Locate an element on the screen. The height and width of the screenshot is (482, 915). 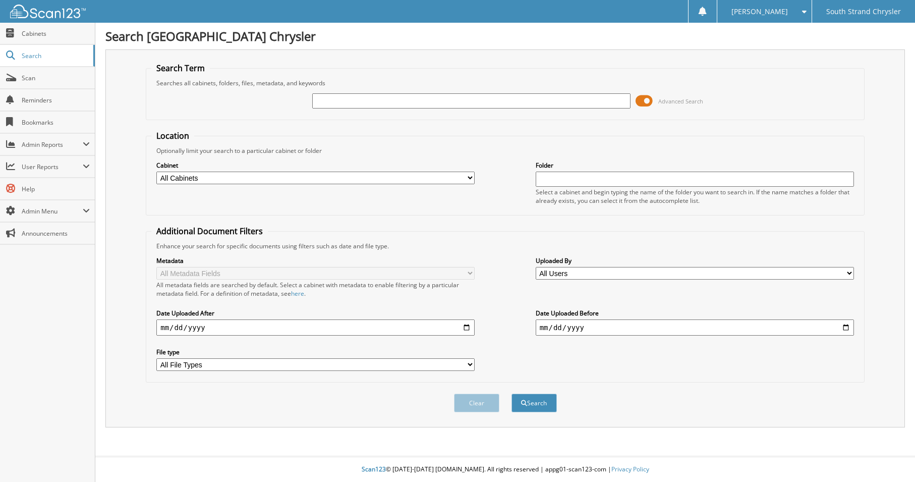
label: File type is located at coordinates (315, 352).